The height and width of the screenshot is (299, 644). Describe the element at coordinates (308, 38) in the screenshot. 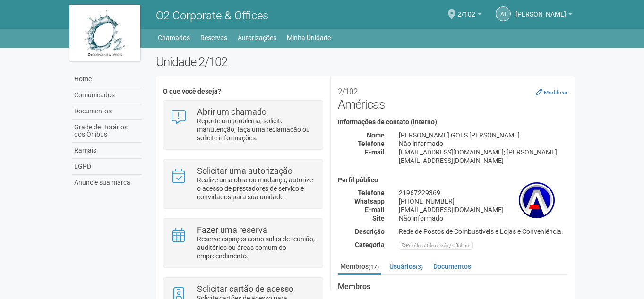

I see `a: Minha Unidade` at that location.